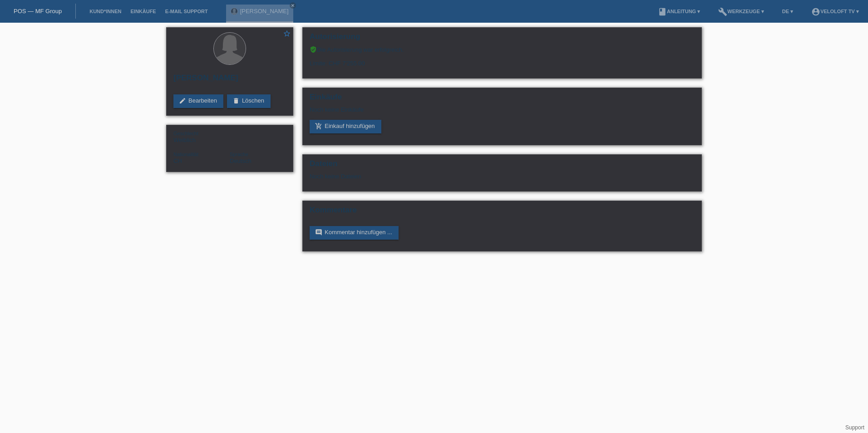  What do you see at coordinates (313, 50) in the screenshot?
I see `i: verified_user` at bounding box center [313, 50].